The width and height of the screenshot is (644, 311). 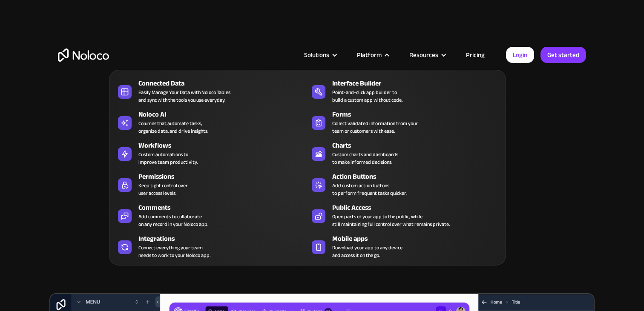 I want to click on a: Connected DataEasily Manage Your Data with Noloco Tablesand sync with the tools you use everyday., so click(x=210, y=91).